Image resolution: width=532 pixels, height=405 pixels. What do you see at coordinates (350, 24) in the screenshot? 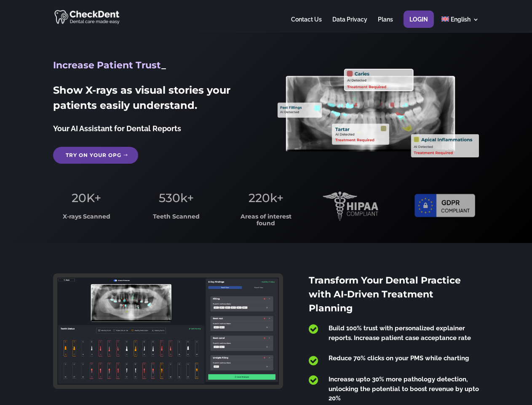
I see `a: Data Privacy` at bounding box center [350, 24].